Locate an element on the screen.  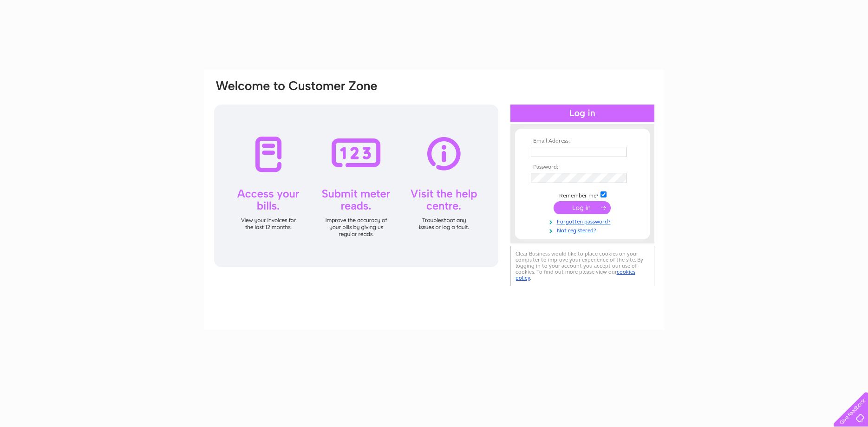
td: Remember me? is located at coordinates (582, 195).